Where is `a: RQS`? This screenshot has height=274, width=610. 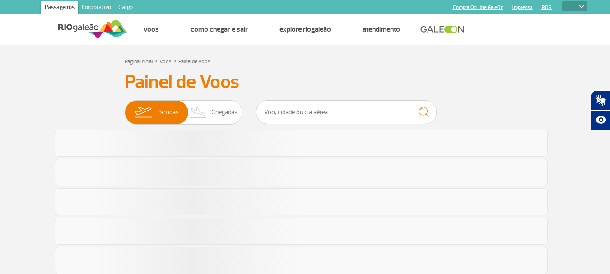
a: RQS is located at coordinates (547, 7).